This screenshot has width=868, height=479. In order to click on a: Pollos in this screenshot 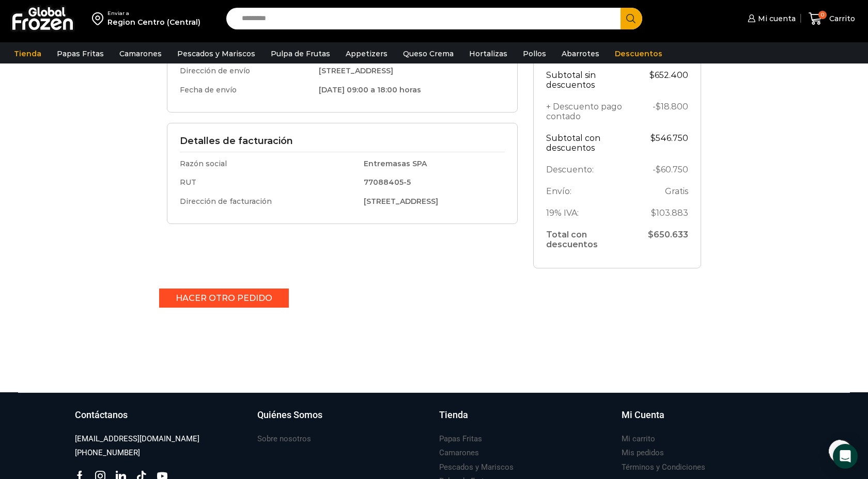, I will do `click(534, 54)`.